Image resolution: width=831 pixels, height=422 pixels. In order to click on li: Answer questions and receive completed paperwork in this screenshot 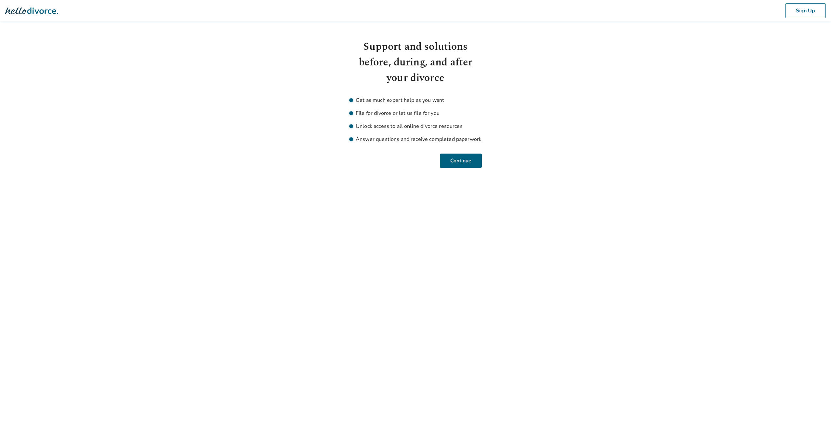, I will do `click(416, 139)`.